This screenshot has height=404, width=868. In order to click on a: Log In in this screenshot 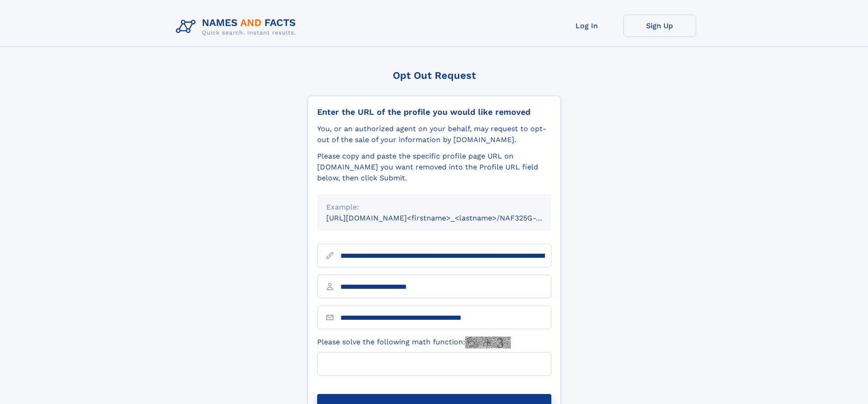, I will do `click(587, 26)`.